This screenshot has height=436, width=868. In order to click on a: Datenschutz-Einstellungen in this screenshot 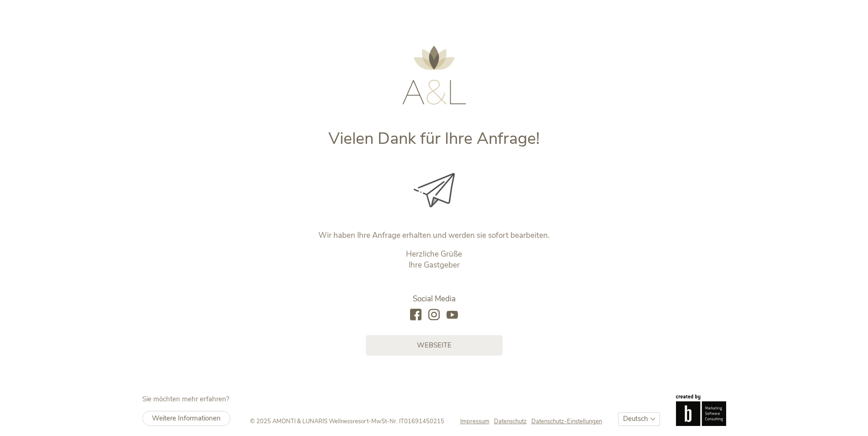, I will do `click(567, 421)`.